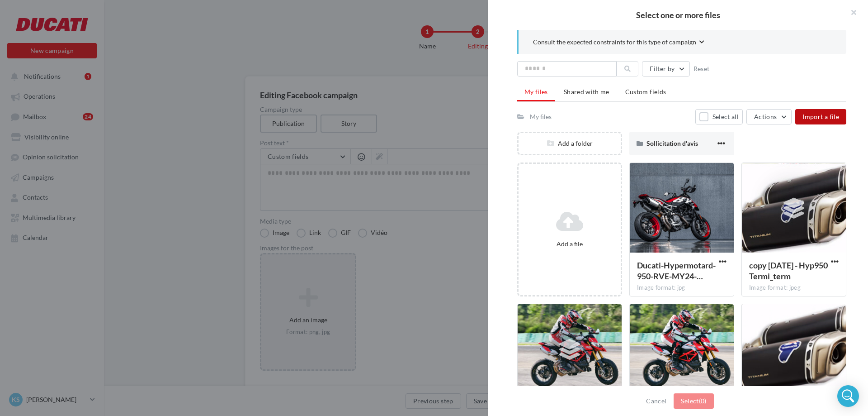  Describe the element at coordinates (618, 43) in the screenshot. I see `button: Consult the expected constraints for this type of campaign` at that location.